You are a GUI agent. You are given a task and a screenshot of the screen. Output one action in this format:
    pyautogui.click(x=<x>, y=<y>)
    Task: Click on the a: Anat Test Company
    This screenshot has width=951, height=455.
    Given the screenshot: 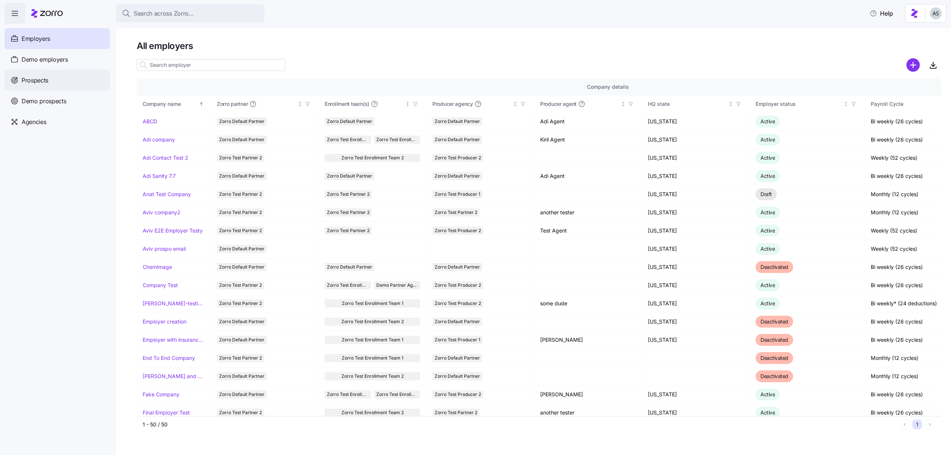 What is the action you would take?
    pyautogui.click(x=167, y=194)
    